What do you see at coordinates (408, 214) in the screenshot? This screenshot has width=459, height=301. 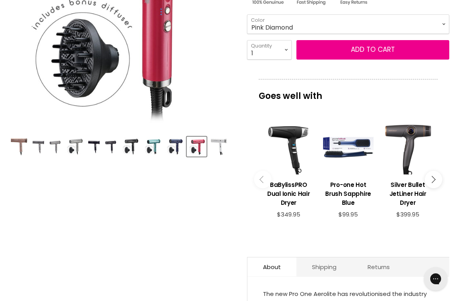 I see `span: $399.95` at bounding box center [408, 214].